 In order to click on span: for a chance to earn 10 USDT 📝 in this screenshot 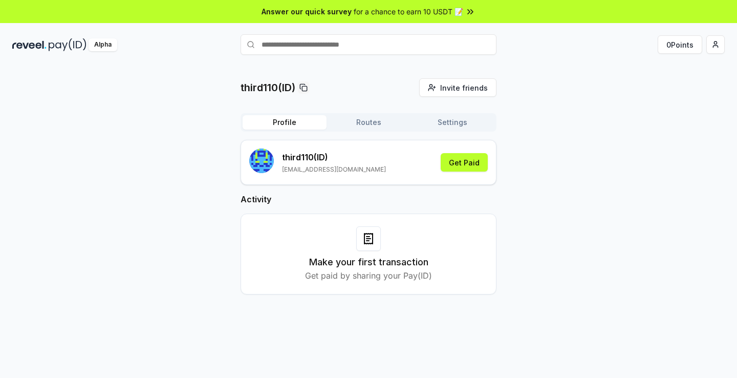, I will do `click(408, 11)`.